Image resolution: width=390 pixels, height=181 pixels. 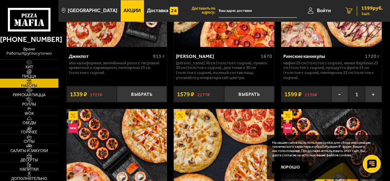 I want to click on p: На нашем сайте мы используем cookie для сбора информации технического характера и обрабатываем IP..., so click(x=323, y=149).